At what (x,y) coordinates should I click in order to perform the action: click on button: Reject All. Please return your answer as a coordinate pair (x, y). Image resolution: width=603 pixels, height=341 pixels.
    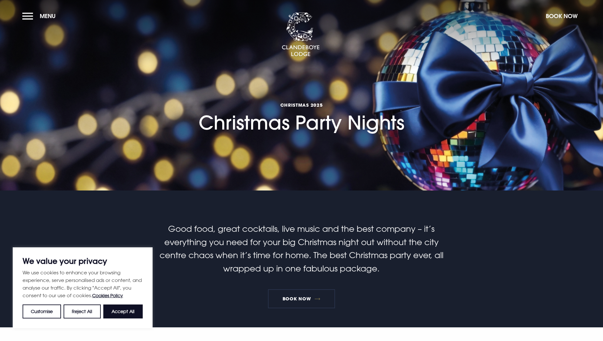
    Looking at the image, I should click on (82, 312).